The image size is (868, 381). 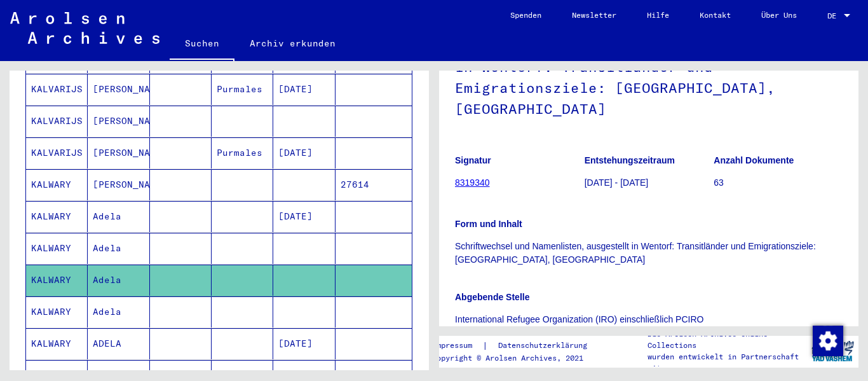 What do you see at coordinates (834, 16) in the screenshot?
I see `span: DE` at bounding box center [834, 16].